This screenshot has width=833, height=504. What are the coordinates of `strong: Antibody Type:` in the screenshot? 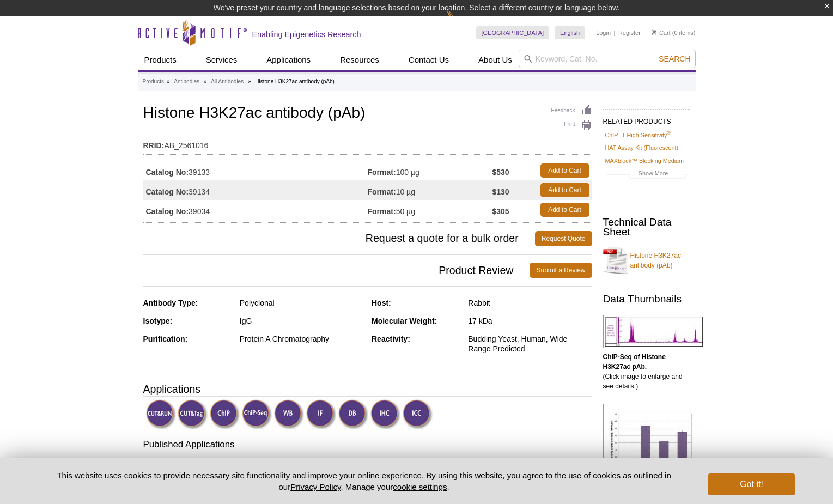 It's located at (171, 303).